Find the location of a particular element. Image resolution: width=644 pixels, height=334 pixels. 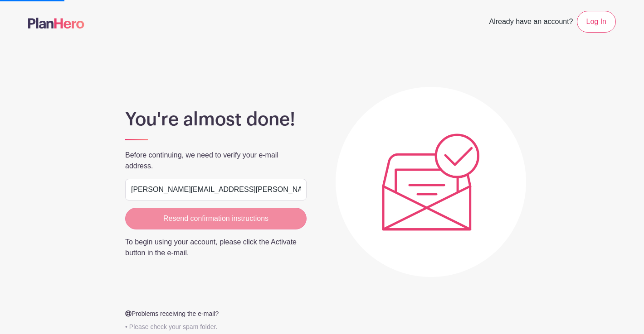

p: To begin using your account, please click the Activate button in the e-mail. is located at coordinates (215, 248).